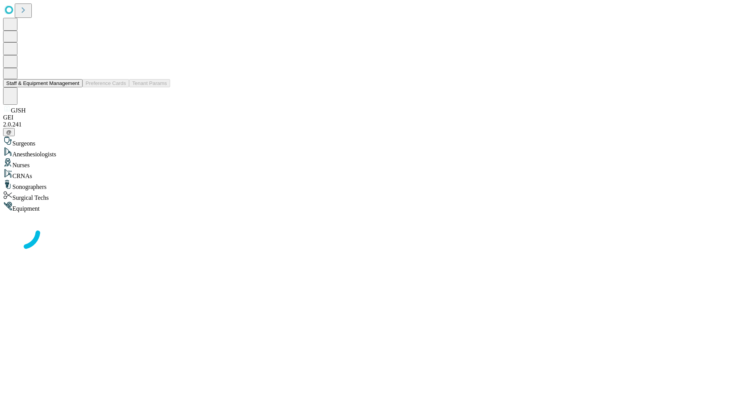 The height and width of the screenshot is (419, 744). I want to click on div: 2.0.241, so click(372, 124).